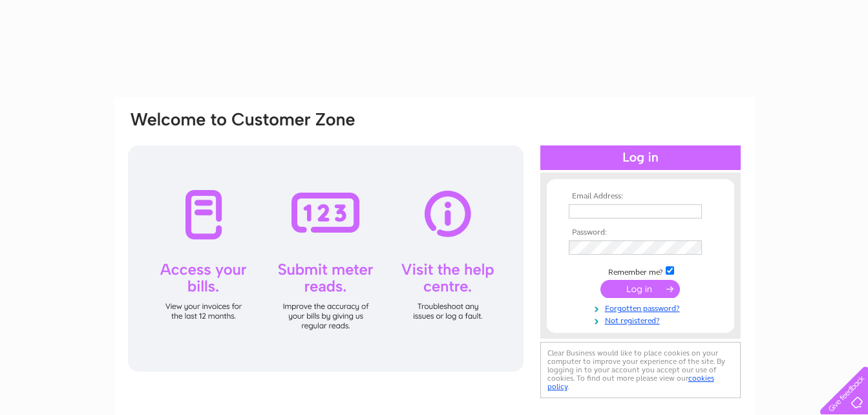 This screenshot has width=868, height=415. Describe the element at coordinates (642, 307) in the screenshot. I see `a: Forgotten password?` at that location.